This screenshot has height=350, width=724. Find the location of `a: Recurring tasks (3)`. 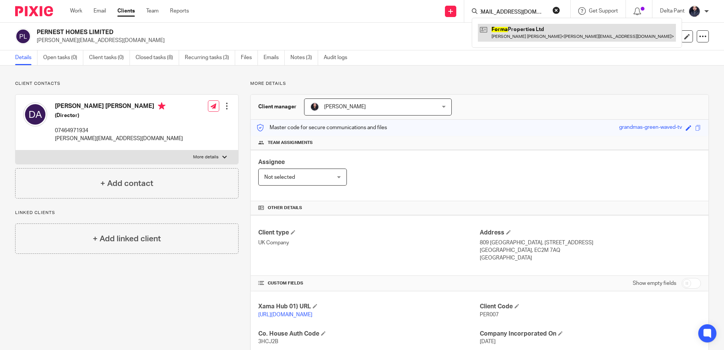

a: Recurring tasks (3) is located at coordinates (210, 58).